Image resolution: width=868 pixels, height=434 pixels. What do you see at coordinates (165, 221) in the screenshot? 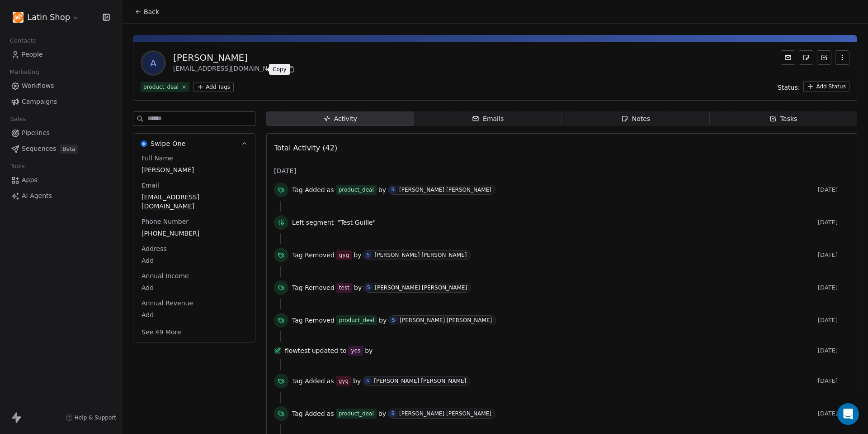
I see `span: Phone Number` at bounding box center [165, 221].